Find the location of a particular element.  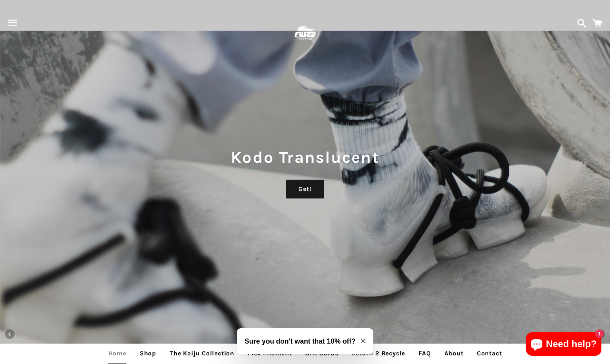

a: Return 2 Recycle is located at coordinates (378, 354).